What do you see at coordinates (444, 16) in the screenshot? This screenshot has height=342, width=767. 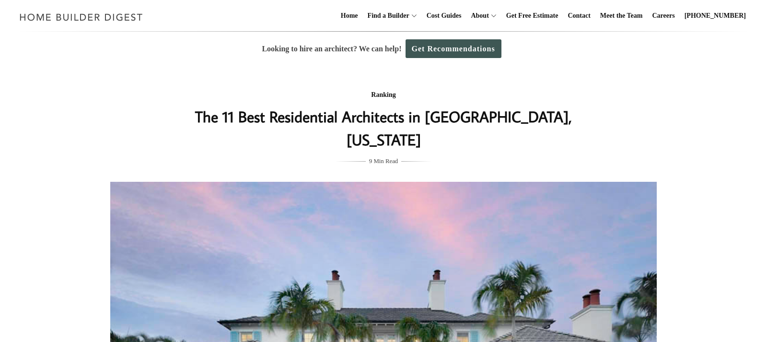 I see `a: Cost Guides` at bounding box center [444, 16].